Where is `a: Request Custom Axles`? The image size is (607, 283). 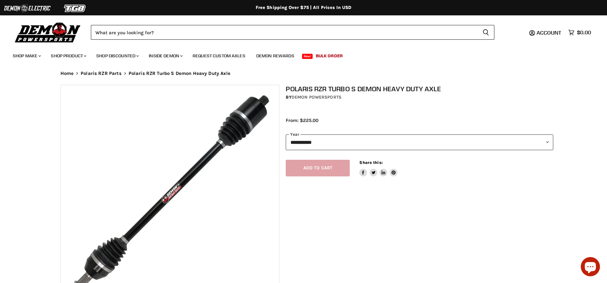 a: Request Custom Axles is located at coordinates (219, 56).